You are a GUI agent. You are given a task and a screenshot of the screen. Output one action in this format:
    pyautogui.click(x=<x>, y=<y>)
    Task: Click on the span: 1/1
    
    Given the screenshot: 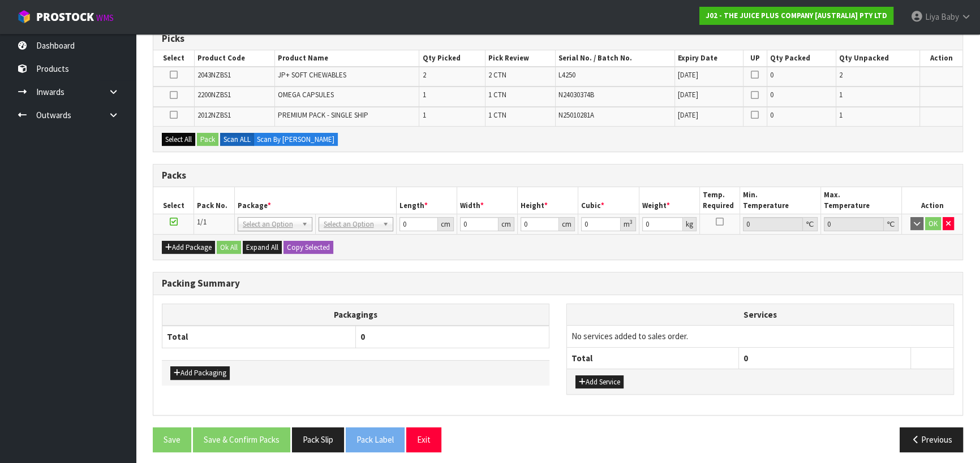 What is the action you would take?
    pyautogui.click(x=201, y=222)
    